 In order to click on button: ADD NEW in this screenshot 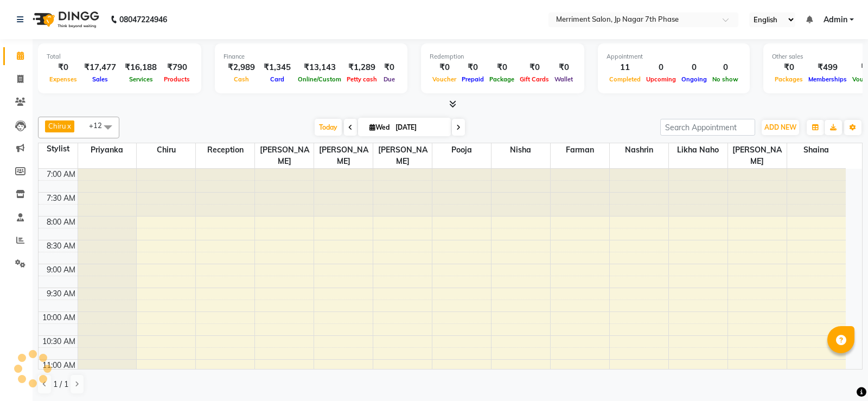, I will do `click(781, 128)`.